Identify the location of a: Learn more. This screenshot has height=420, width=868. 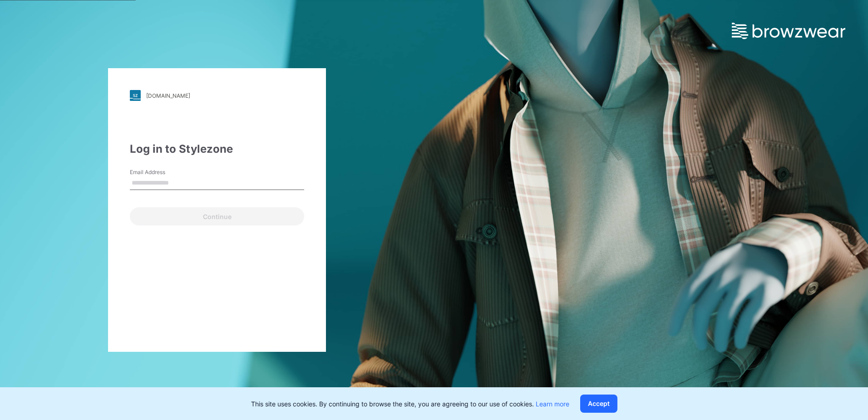
(552, 404).